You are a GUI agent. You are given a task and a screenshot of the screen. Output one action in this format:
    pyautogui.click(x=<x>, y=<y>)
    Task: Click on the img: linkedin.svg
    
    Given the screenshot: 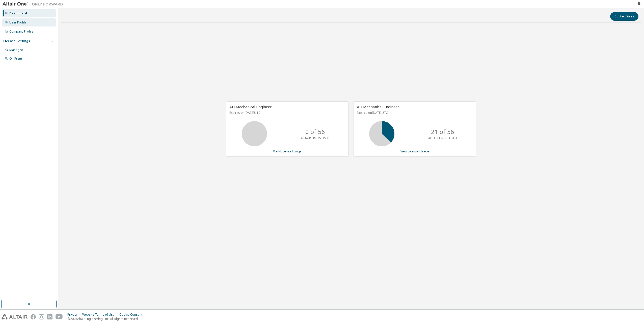 What is the action you would take?
    pyautogui.click(x=50, y=317)
    